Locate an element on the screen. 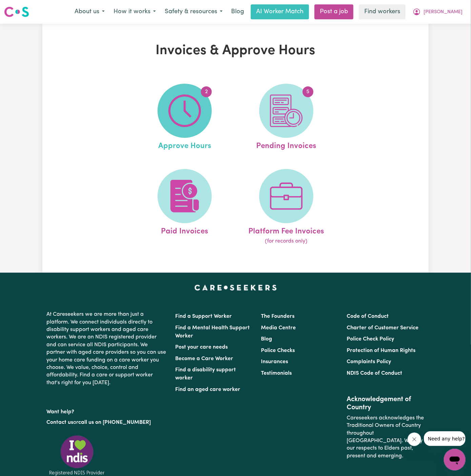  button: How it works is located at coordinates (135, 12).